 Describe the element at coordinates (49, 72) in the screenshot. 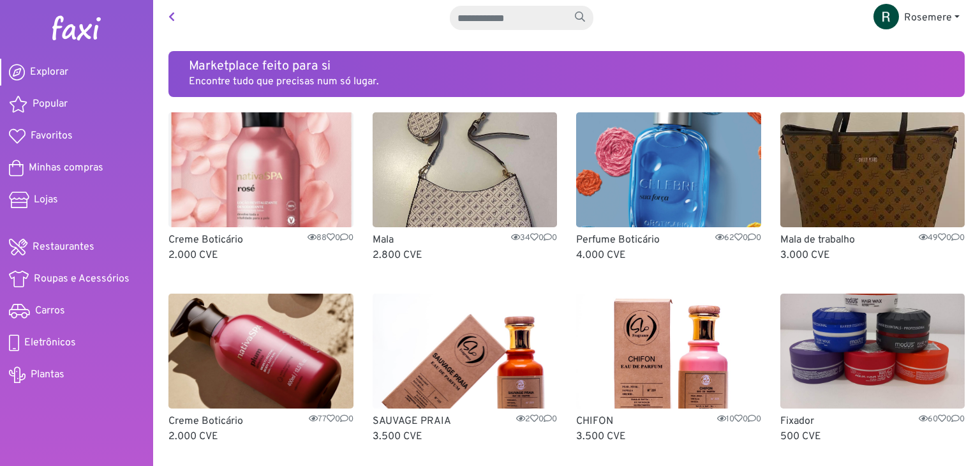

I see `span: Explorar` at that location.